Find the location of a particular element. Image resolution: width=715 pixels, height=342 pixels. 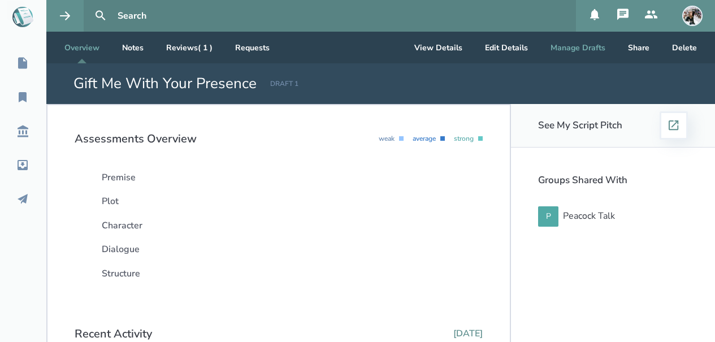

button: Share is located at coordinates (638, 47).